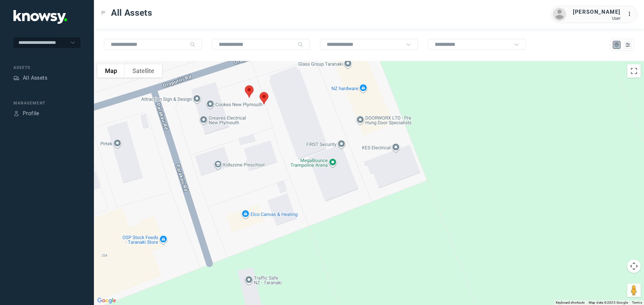  I want to click on span: All Assets, so click(131, 13).